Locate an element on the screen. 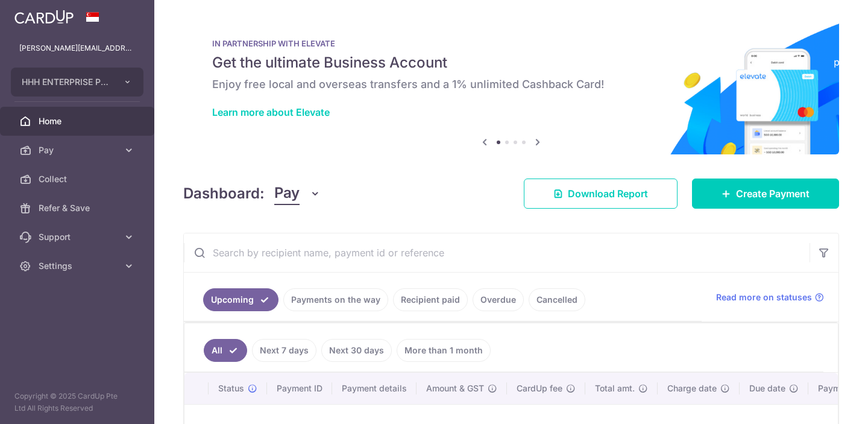 Image resolution: width=868 pixels, height=424 pixels. span: HHH ENTERPRISE PTE. LTD. is located at coordinates (66, 82).